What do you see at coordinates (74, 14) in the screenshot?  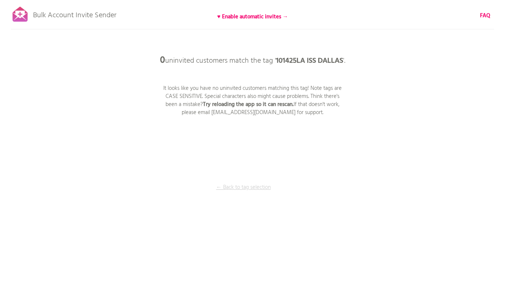 I see `p: Bulk Account Invite Sender` at bounding box center [74, 14].